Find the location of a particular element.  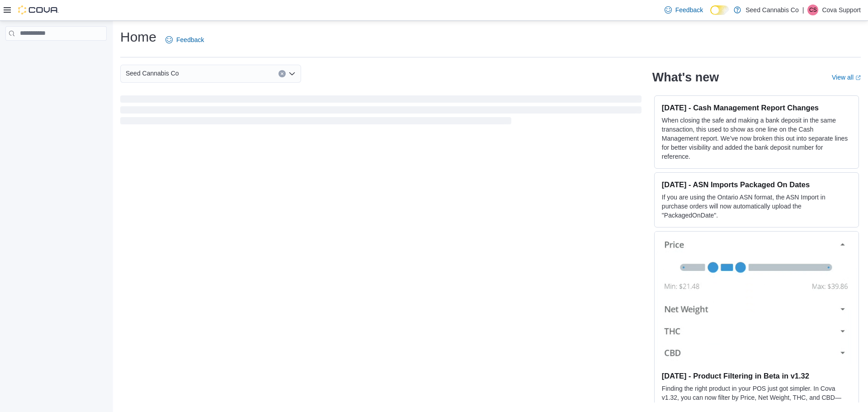

h2: What's new is located at coordinates (685, 77).